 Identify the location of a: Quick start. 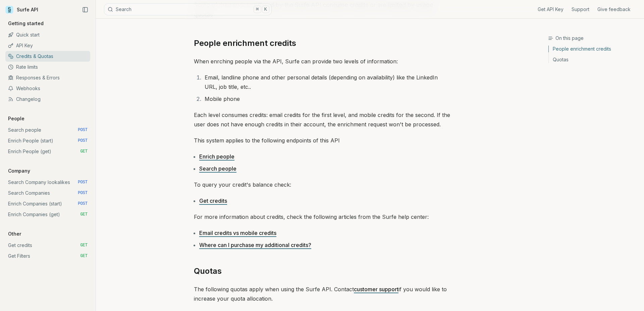
(48, 35).